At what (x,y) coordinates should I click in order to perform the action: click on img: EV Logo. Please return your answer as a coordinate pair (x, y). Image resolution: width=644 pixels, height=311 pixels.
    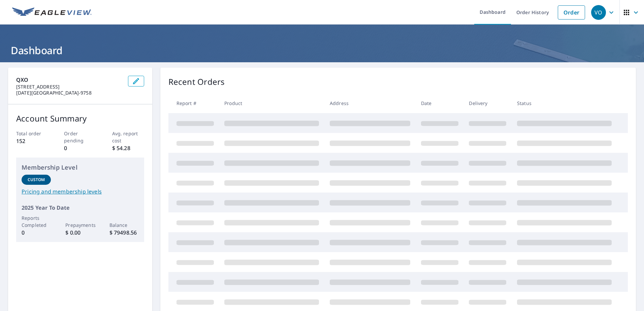
    Looking at the image, I should click on (52, 12).